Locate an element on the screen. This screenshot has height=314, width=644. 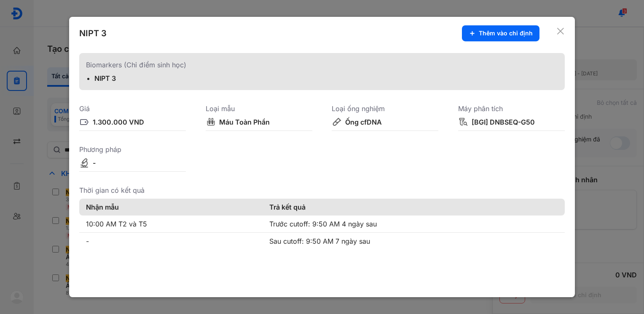
div: Ống cfDNA is located at coordinates (363, 122).